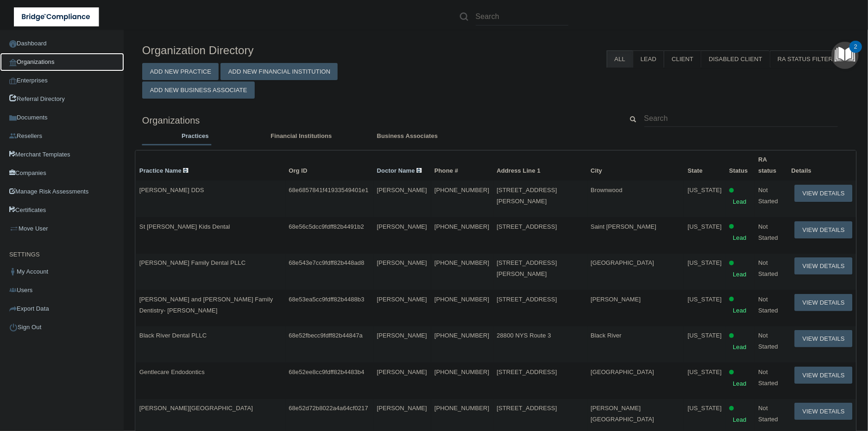 This screenshot has width=868, height=431. What do you see at coordinates (301, 136) in the screenshot?
I see `label: Financial Institutions` at bounding box center [301, 136].